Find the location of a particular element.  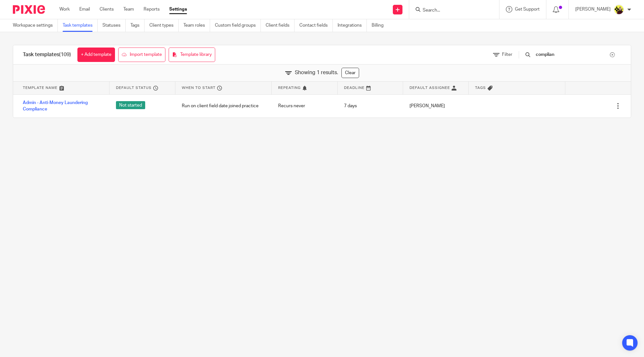

input: Search is located at coordinates (451, 11).